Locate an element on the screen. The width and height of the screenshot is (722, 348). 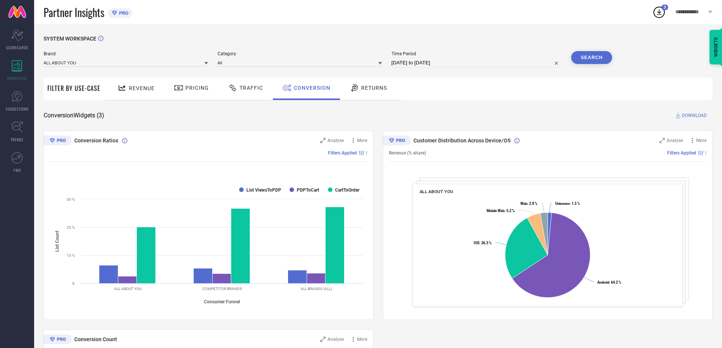
text: : 1.5 % is located at coordinates (567, 204).